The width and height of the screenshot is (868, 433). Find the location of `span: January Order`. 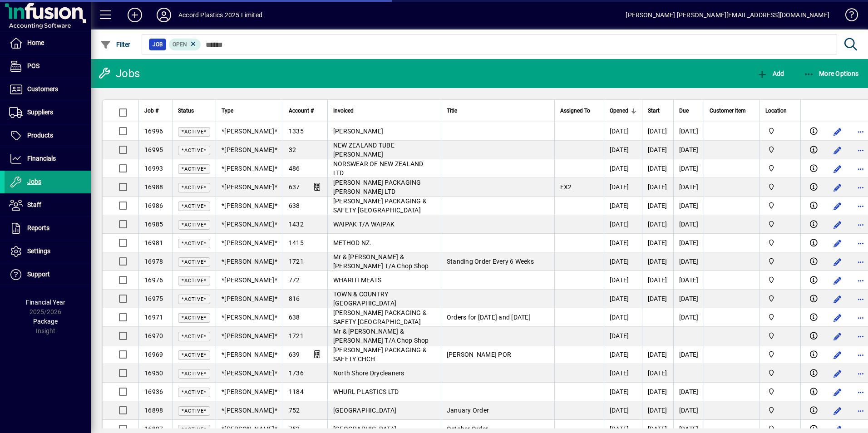

span: January Order is located at coordinates (468, 411).